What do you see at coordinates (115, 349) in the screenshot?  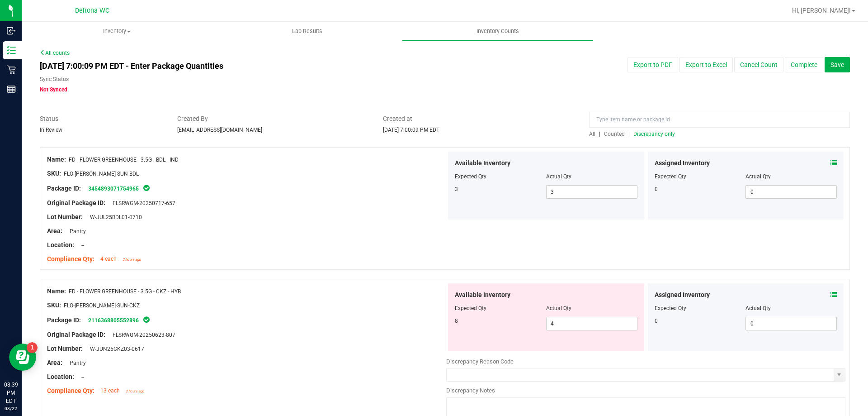 I see `span: W-JUN25CKZ03-0617` at bounding box center [115, 349].